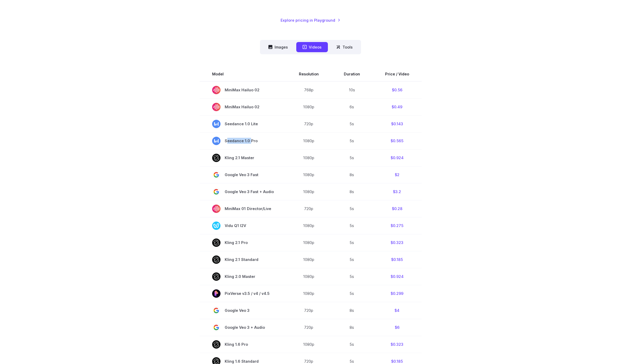  I want to click on span: Seedance 1.0 Pro, so click(243, 141).